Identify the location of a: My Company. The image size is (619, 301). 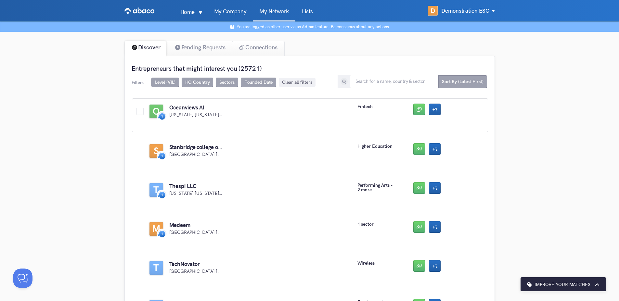
(230, 15).